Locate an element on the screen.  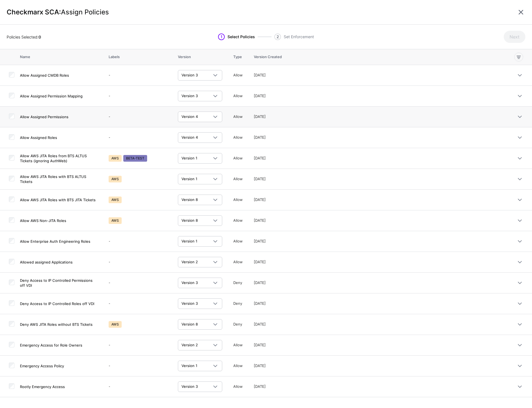
h4: Allow AWS JITA Roles with BTS ALTUS Tickets is located at coordinates (59, 179).